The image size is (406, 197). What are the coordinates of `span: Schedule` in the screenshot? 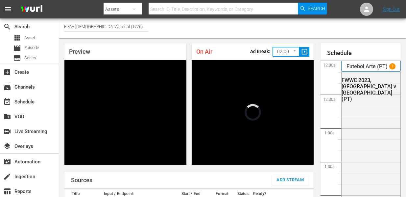 It's located at (7, 102).